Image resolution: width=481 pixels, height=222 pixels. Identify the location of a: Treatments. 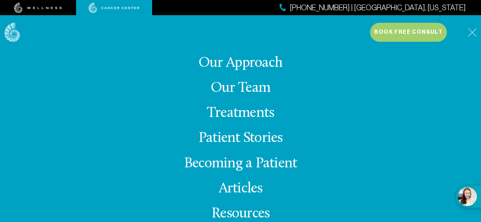
(240, 113).